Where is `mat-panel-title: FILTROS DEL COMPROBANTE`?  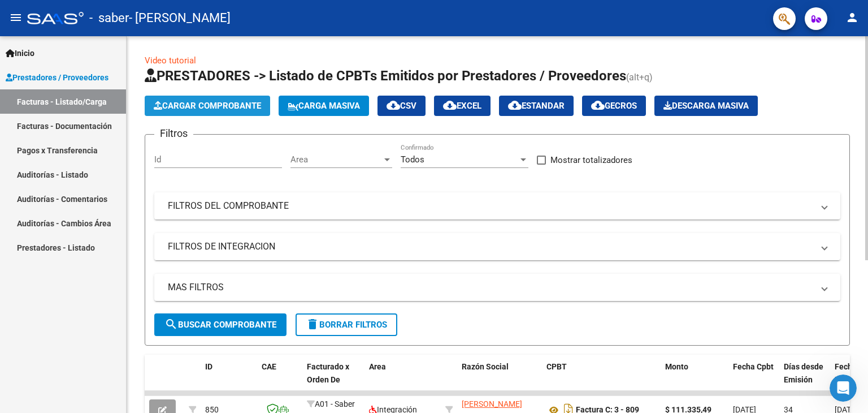 mat-panel-title: FILTROS DEL COMPROBANTE is located at coordinates (491, 206).